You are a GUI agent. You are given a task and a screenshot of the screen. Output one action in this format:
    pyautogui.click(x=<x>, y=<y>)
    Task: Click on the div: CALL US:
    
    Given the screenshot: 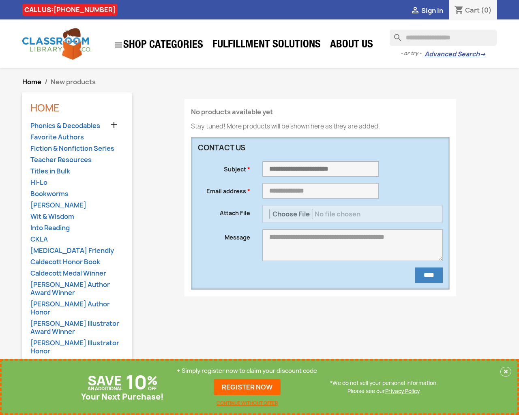 What is the action you would take?
    pyautogui.click(x=70, y=10)
    